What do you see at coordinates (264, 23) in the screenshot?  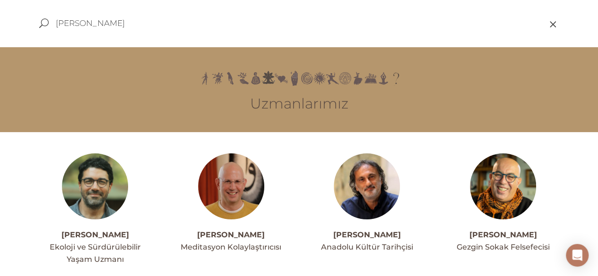 I see `input: Arama` at bounding box center [264, 23].